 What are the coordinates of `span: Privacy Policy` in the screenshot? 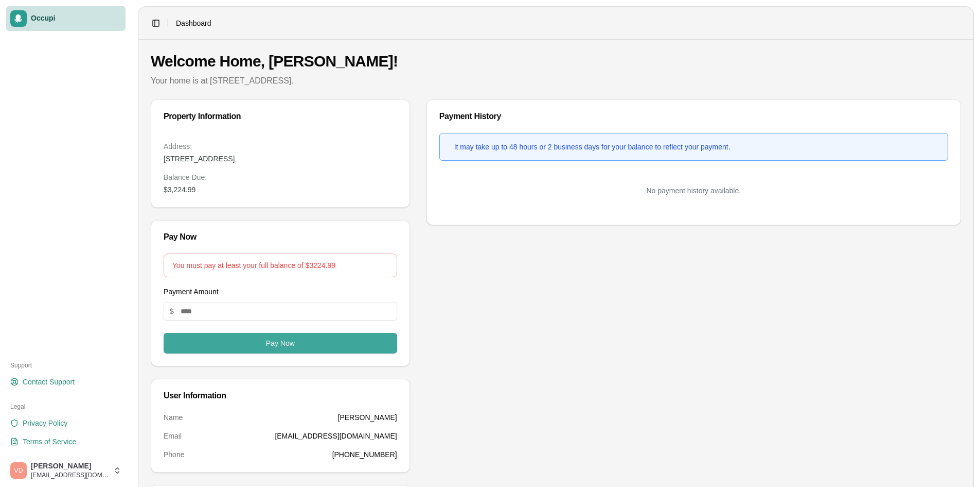 It's located at (44, 423).